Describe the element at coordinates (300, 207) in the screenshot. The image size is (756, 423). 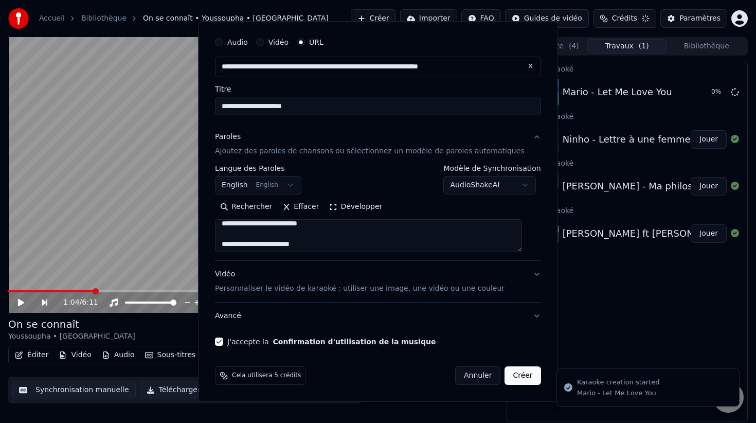
I see `button: Effacer` at that location.